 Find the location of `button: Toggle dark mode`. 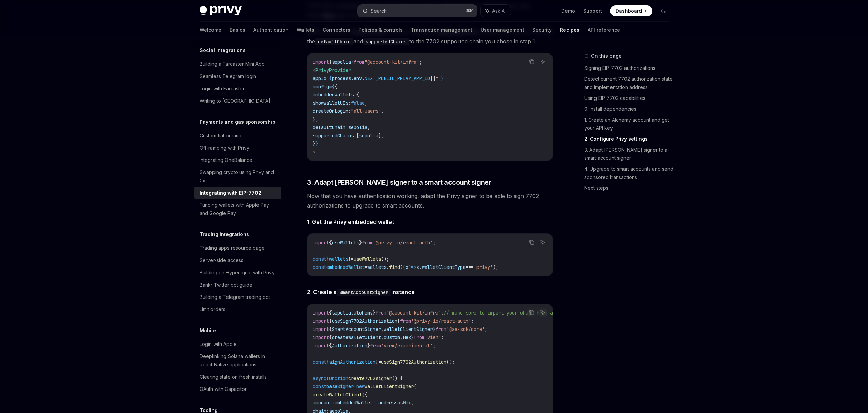

button: Toggle dark mode is located at coordinates (663, 11).